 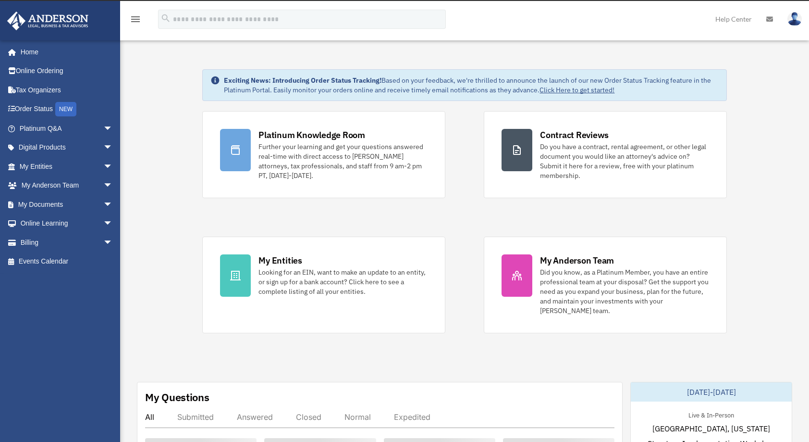 I want to click on div: Based on your feedback, we're thrilled to announce the launch of our new Order Status Tracking fe..., so click(x=471, y=85).